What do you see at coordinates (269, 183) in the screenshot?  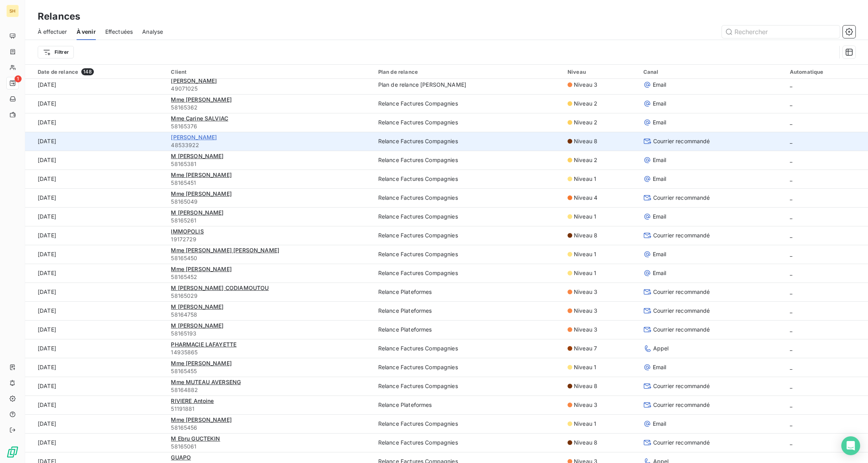 I see `span: 58165451` at bounding box center [269, 183].